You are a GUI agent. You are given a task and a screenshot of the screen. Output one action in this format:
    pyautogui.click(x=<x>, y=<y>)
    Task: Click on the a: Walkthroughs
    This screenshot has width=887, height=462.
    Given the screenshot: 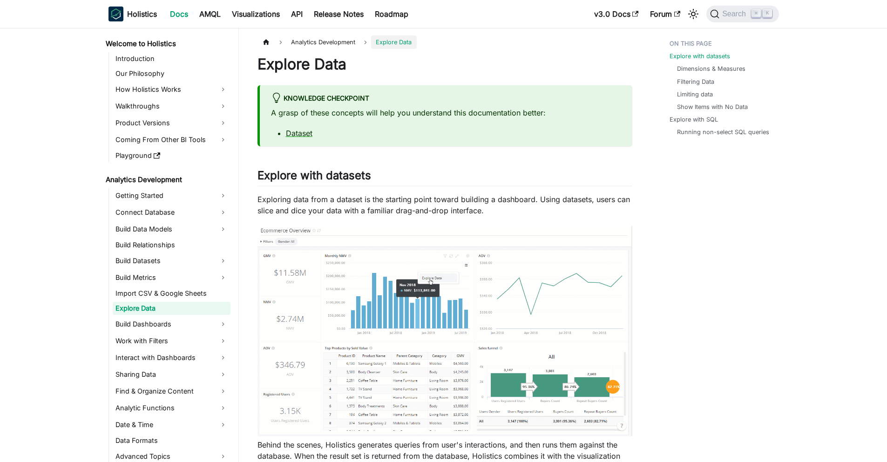 What is the action you would take?
    pyautogui.click(x=171, y=106)
    